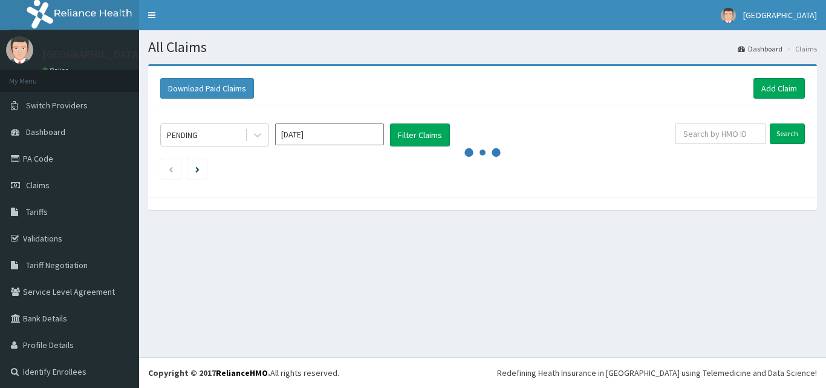 The width and height of the screenshot is (826, 388). Describe the element at coordinates (721, 134) in the screenshot. I see `input: Search by HMO ID` at that location.